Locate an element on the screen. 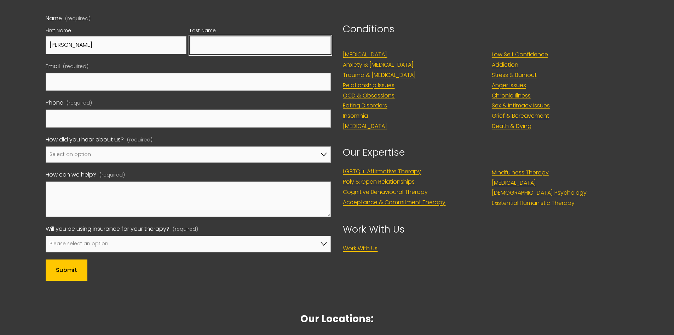  span: Phone is located at coordinates (55, 103).